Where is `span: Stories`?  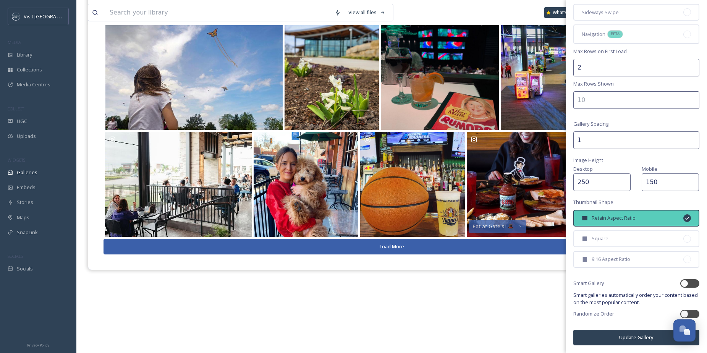 span: Stories is located at coordinates (25, 202).